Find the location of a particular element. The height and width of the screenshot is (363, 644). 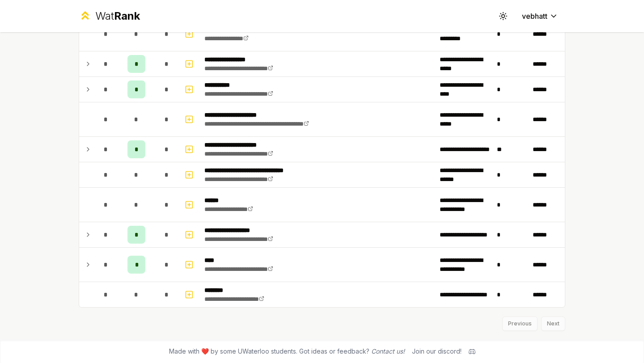

div: Join our discord! is located at coordinates (436, 352).